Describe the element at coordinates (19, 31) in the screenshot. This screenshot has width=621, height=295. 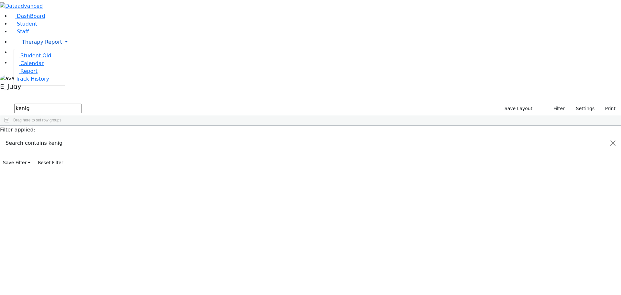
I see `a: Staff` at that location.